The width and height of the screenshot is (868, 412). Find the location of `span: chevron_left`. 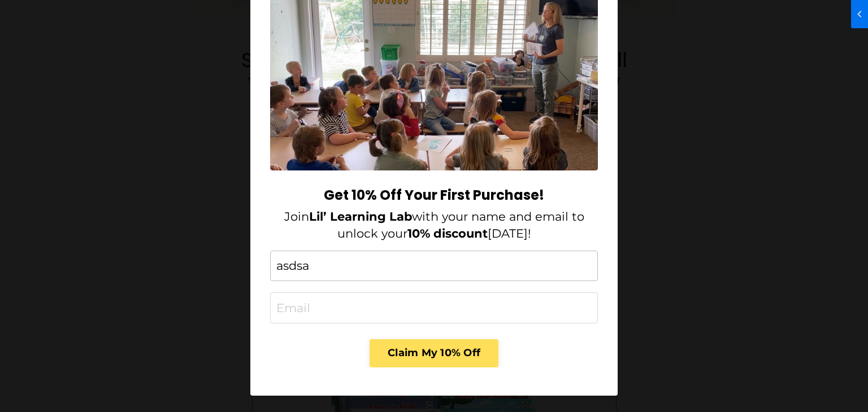

span: chevron_left is located at coordinates (8, 14).